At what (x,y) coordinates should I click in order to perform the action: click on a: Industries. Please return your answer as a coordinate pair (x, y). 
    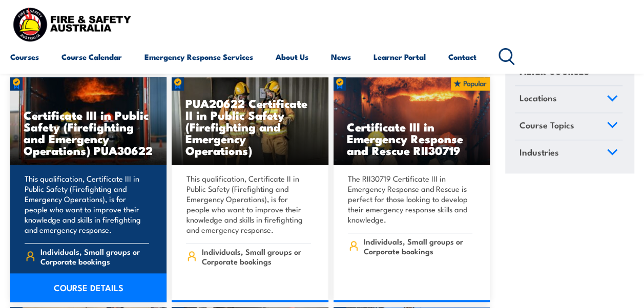
    Looking at the image, I should click on (569, 154).